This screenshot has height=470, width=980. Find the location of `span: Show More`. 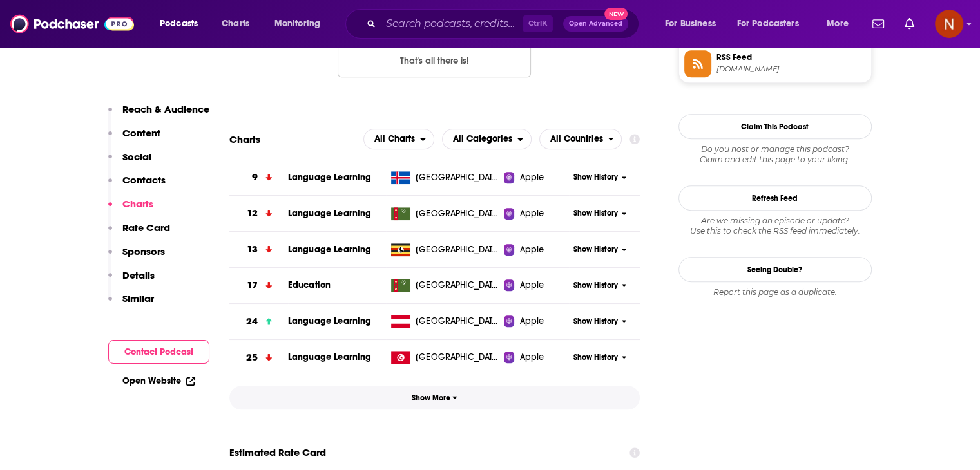

span: Show More is located at coordinates (434, 398).